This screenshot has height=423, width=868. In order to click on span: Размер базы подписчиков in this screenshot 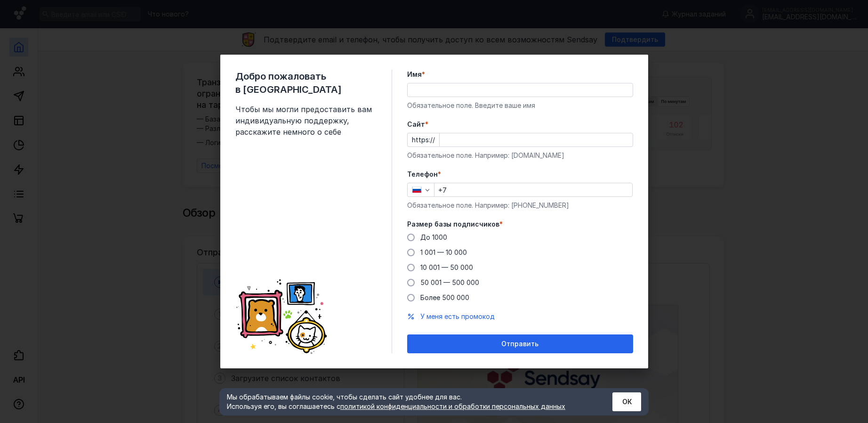, I will do `click(453, 224)`.